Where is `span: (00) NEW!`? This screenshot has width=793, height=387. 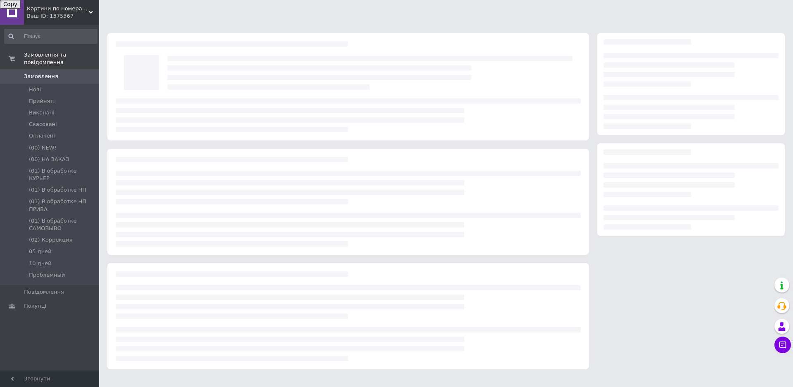 span: (00) NEW! is located at coordinates (43, 148).